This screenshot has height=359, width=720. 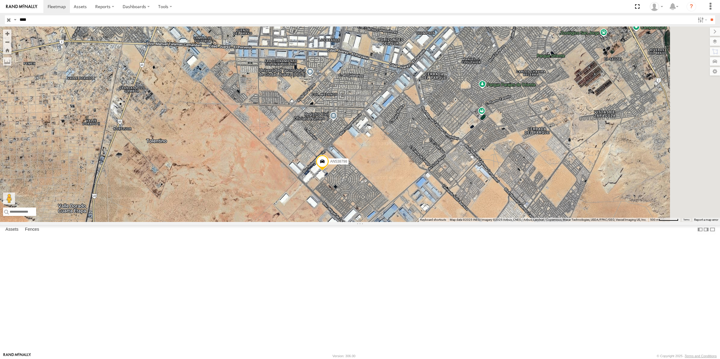 What do you see at coordinates (686, 220) in the screenshot?
I see `a: Terms (opens in new tab)` at bounding box center [686, 220].